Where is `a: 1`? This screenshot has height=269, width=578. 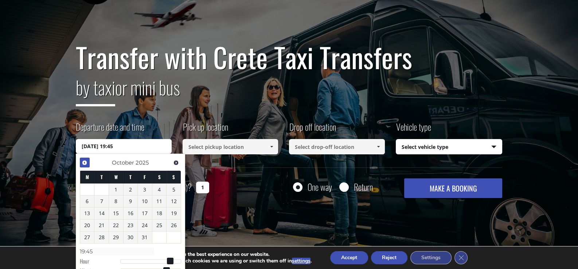
a: 1 is located at coordinates (116, 190).